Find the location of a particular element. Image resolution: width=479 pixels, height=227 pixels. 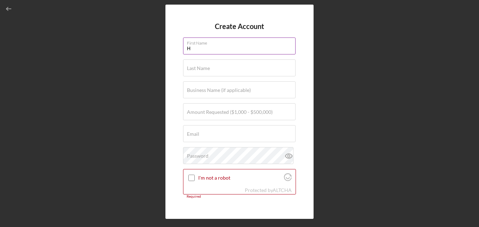

label: Email is located at coordinates (193, 134).